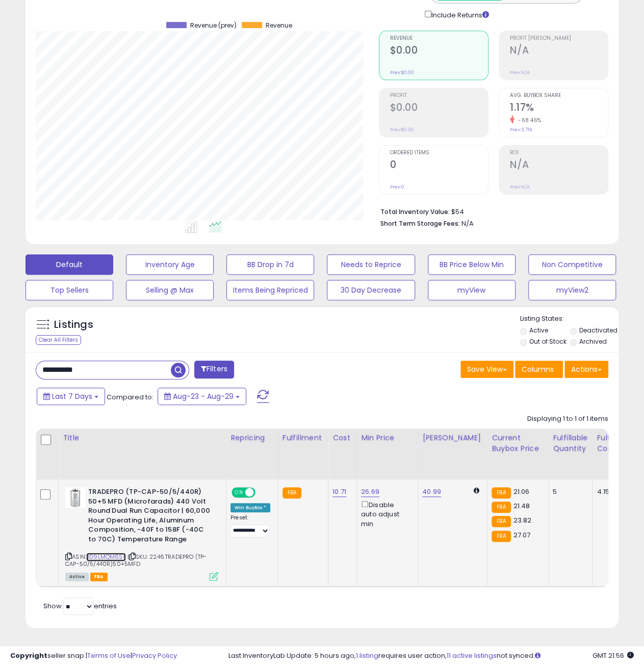  I want to click on div: Current Buybox Price, so click(518, 443).